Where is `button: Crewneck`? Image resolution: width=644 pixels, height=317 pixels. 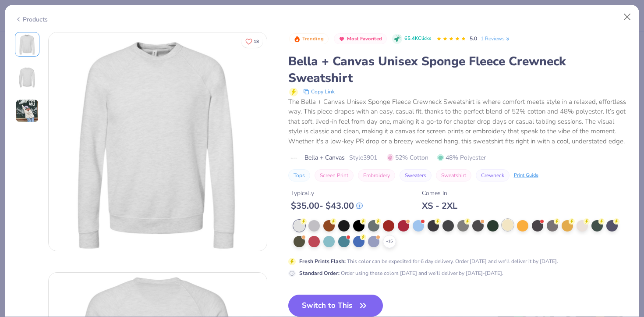
button: Crewneck is located at coordinates (493, 175).